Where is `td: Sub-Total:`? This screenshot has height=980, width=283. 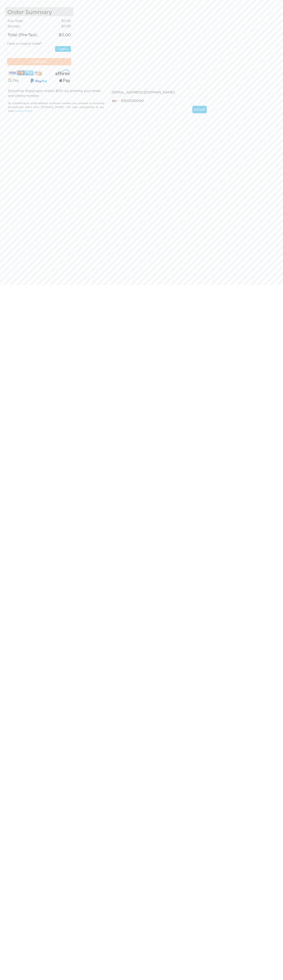
td: Sub-Total: is located at coordinates (24, 21).